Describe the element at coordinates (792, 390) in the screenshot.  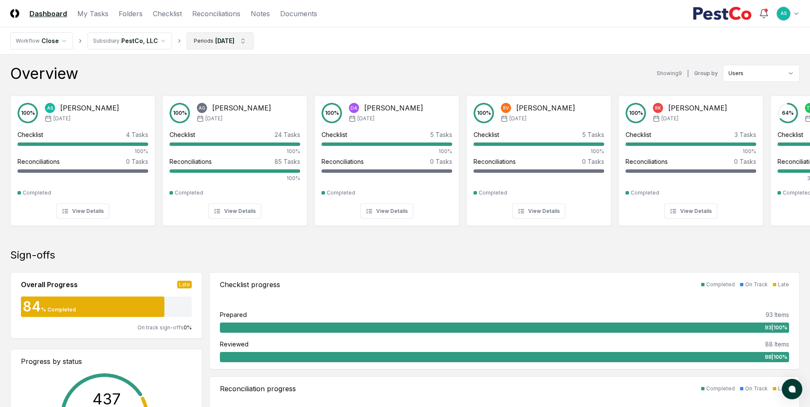
I see `button: atlas-launcher` at that location.